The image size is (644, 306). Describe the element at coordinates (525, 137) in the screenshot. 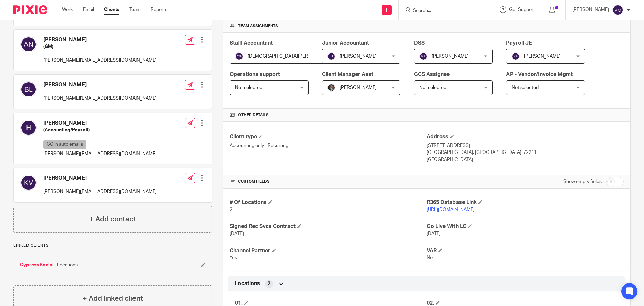

I see `h4: Address` at that location.